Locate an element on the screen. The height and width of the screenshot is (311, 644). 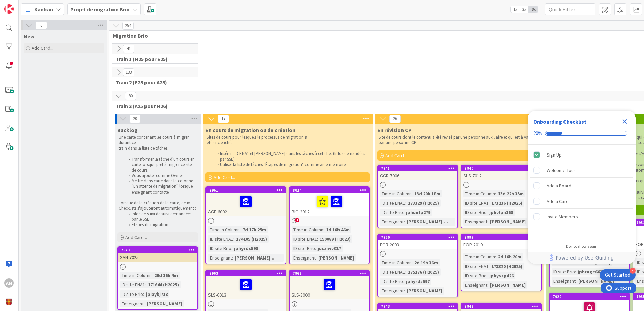
div: Checklist progress: 20% is located at coordinates (582, 133).